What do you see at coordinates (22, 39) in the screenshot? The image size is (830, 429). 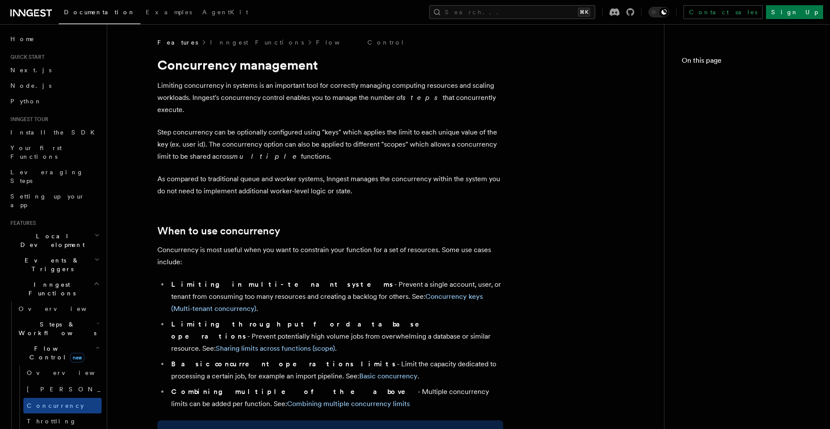 I see `span: Home` at bounding box center [22, 39].